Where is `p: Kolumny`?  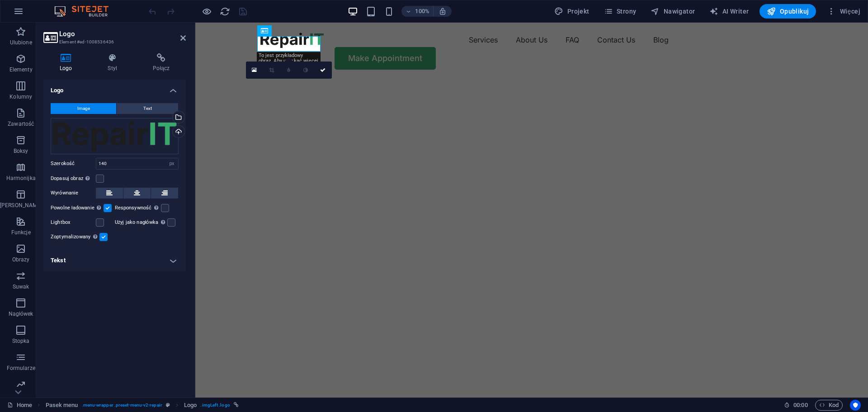 p: Kolumny is located at coordinates (21, 97).